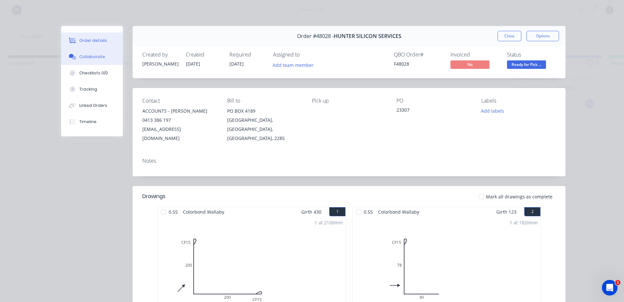  I want to click on div: Drawings, so click(154, 197).